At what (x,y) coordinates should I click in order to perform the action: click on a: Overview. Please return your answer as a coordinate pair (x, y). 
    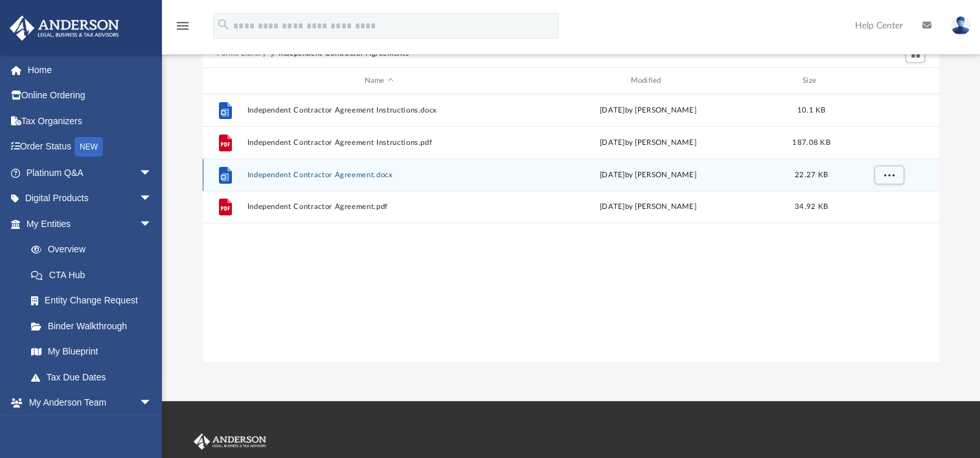
    Looking at the image, I should click on (94, 250).